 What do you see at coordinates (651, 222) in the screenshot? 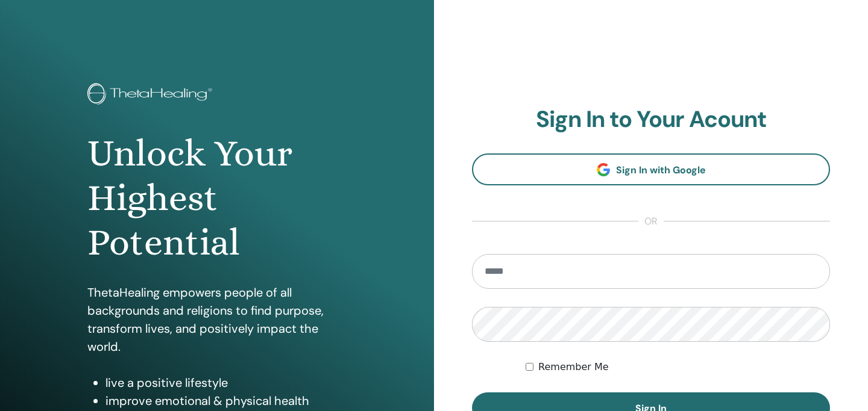
I see `span: or` at bounding box center [651, 222].